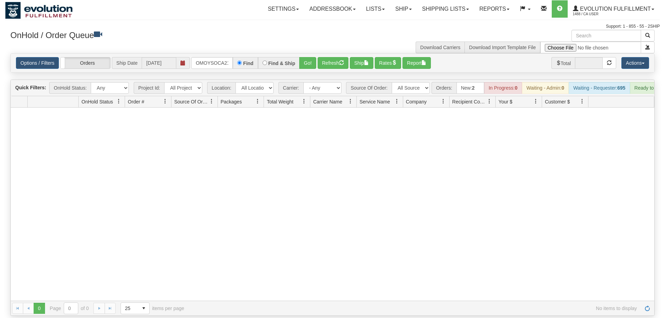  I want to click on a: Order # filter column settings, so click(165, 101).